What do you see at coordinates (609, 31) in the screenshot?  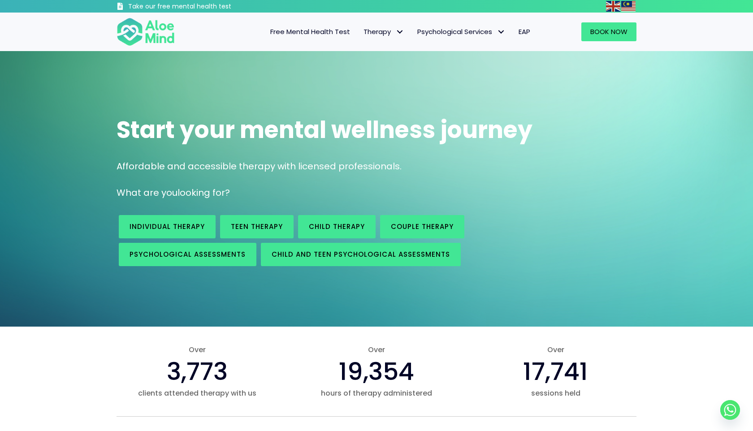 I see `span: Book Now` at bounding box center [609, 31].